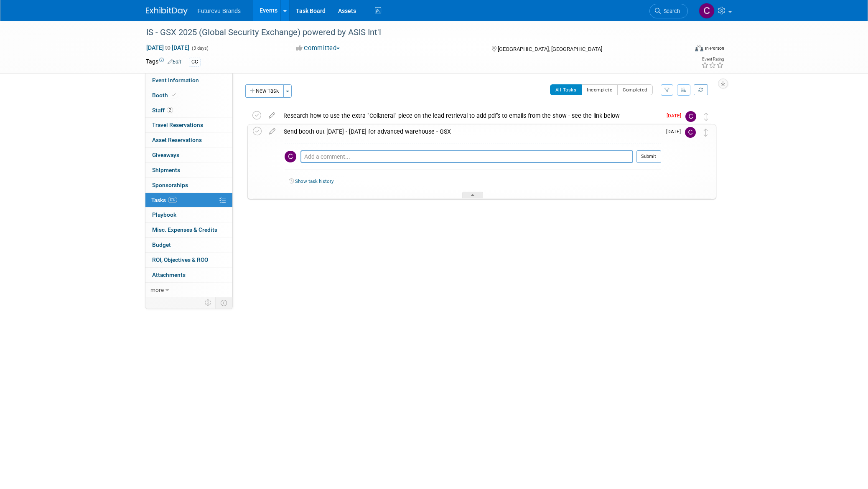 The width and height of the screenshot is (868, 489). Describe the element at coordinates (170, 185) in the screenshot. I see `span: Sponsorships` at that location.